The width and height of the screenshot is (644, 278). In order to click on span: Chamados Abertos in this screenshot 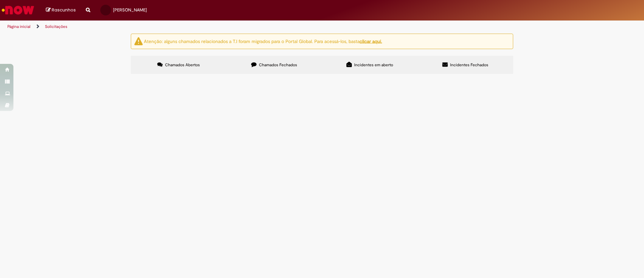, I will do `click(183, 65)`.